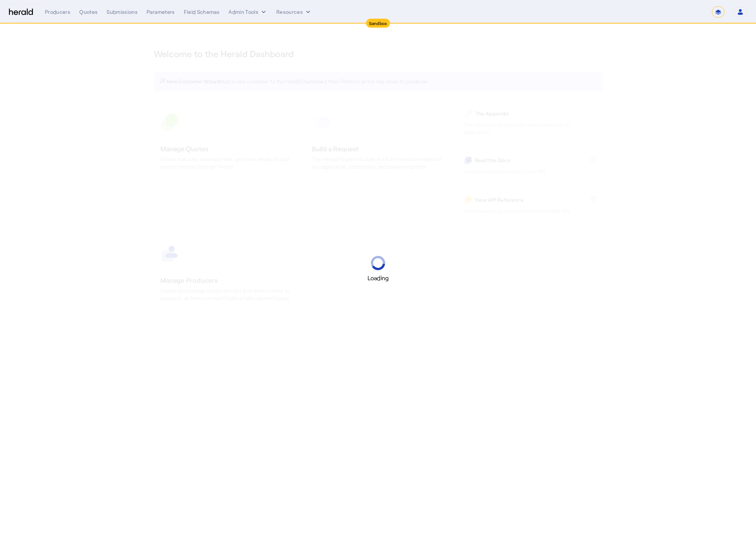  I want to click on button: Resources dropdown menu, so click(294, 12).